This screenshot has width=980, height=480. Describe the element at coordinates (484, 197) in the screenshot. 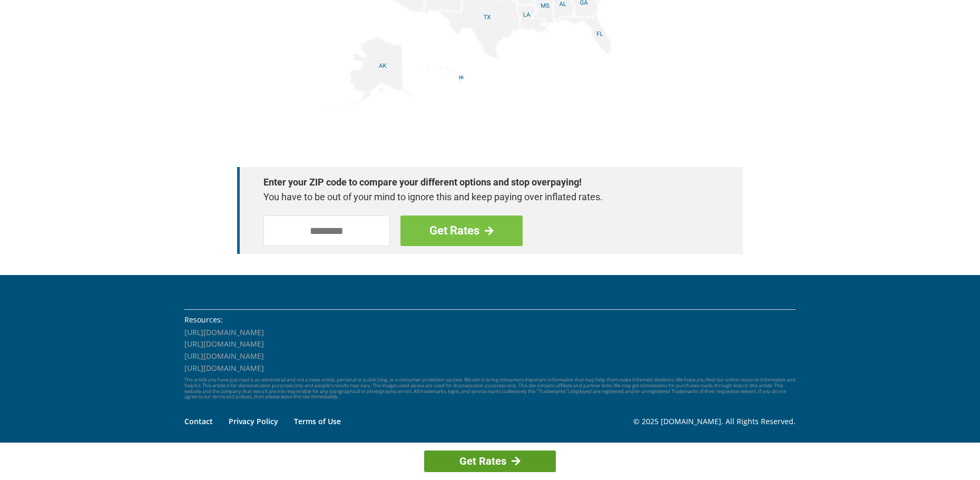

I see `p: You have to be out of your mind to ignore this and keep paying over inflated rates.` at that location.